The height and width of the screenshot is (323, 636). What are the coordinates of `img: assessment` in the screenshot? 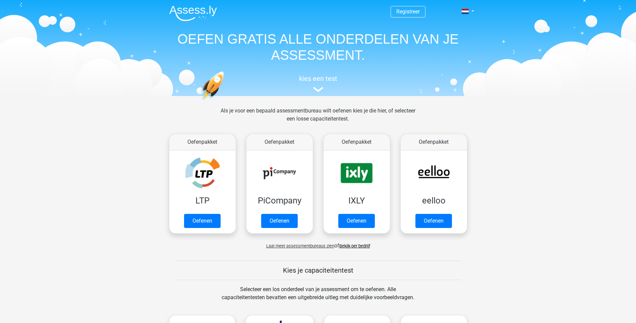 It's located at (318, 89).